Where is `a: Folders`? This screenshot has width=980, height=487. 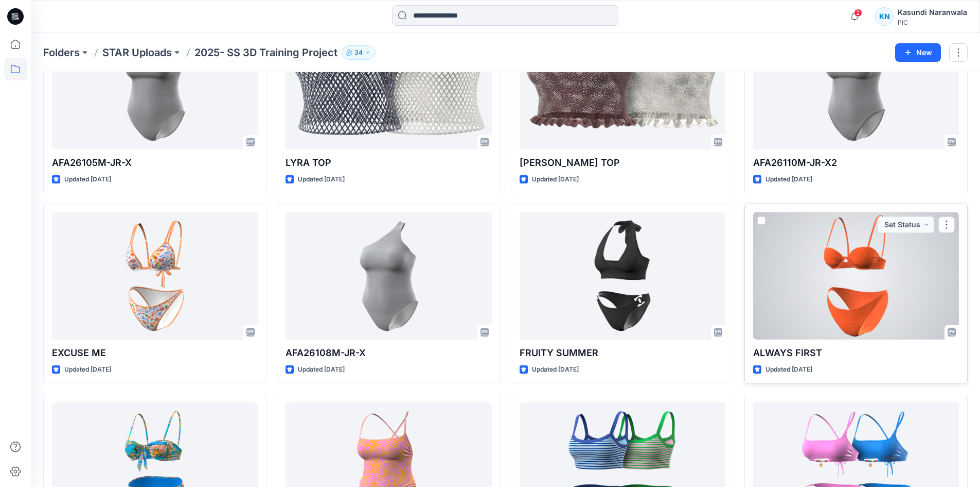 a: Folders is located at coordinates (61, 53).